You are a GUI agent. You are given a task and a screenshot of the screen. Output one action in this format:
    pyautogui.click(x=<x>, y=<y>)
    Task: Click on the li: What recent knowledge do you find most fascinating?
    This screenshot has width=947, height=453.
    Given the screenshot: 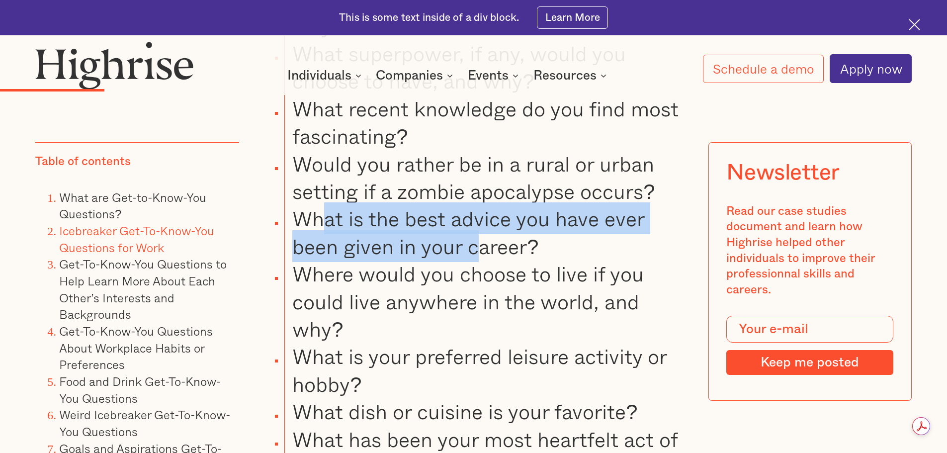 What is the action you would take?
    pyautogui.click(x=485, y=122)
    